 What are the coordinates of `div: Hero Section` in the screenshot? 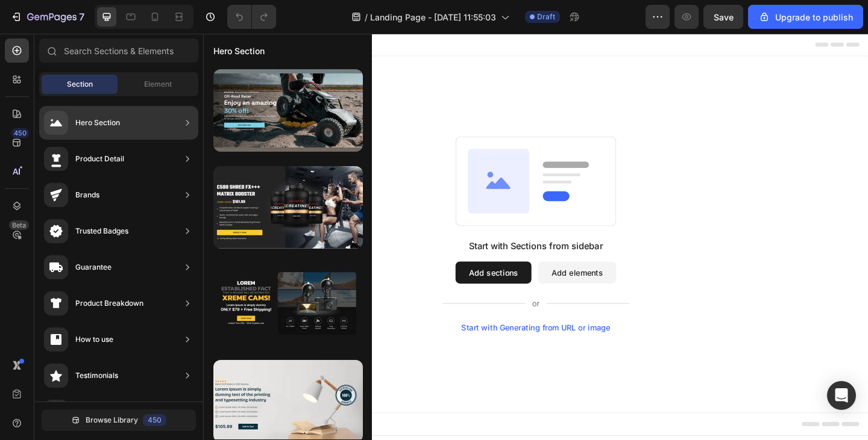 It's located at (98, 123).